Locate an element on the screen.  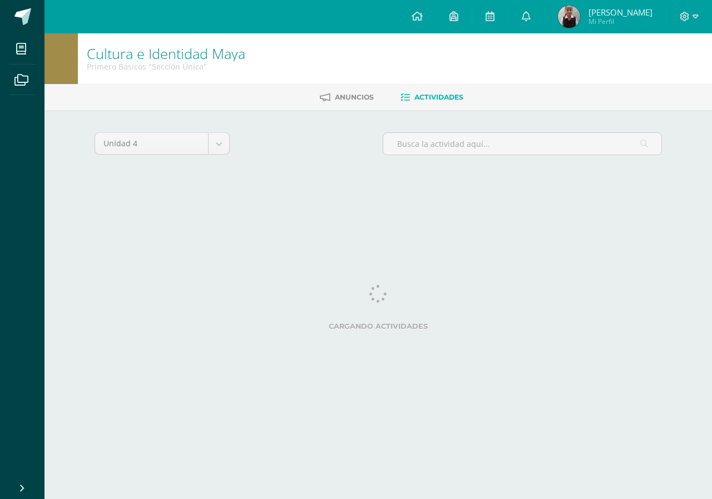
a: Unidad 4 is located at coordinates (162, 143).